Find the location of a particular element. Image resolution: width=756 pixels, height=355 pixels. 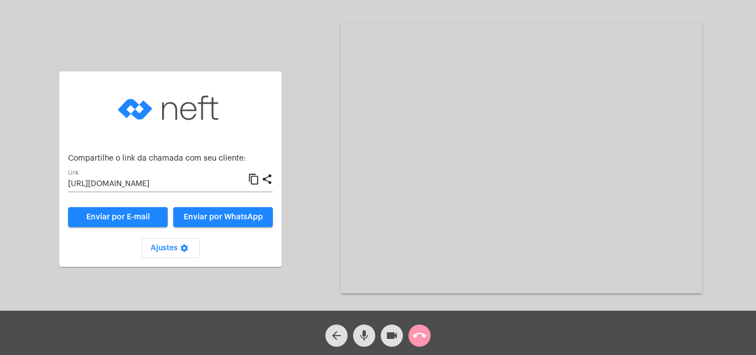

button: Ajustes is located at coordinates (171, 248).